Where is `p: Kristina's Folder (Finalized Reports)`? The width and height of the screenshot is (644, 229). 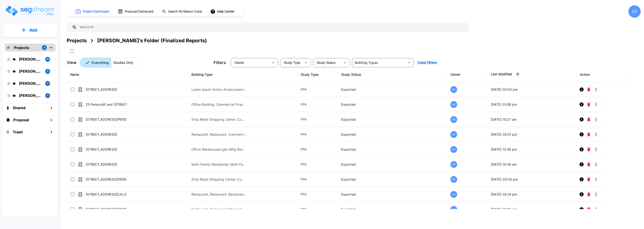
p: Kristina's Folder (Finalized Reports) is located at coordinates (31, 59).